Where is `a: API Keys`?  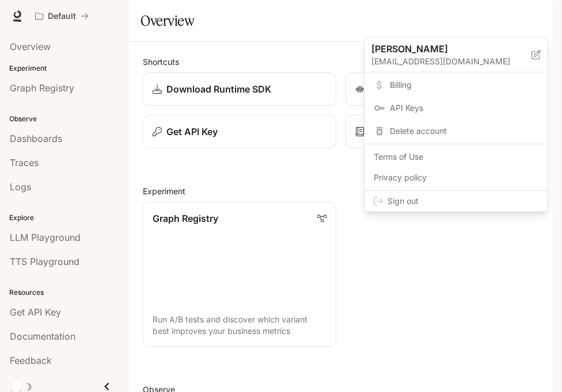 a: API Keys is located at coordinates (456, 108).